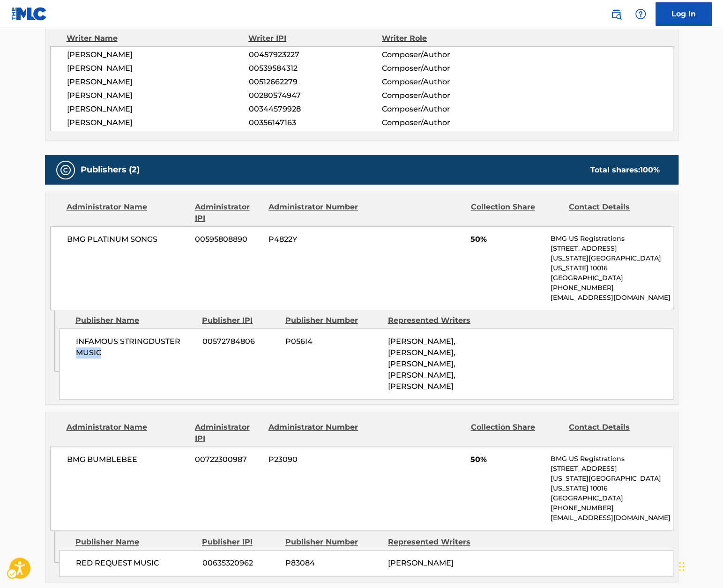 This screenshot has width=723, height=588. I want to click on span: 00572784806, so click(241, 341).